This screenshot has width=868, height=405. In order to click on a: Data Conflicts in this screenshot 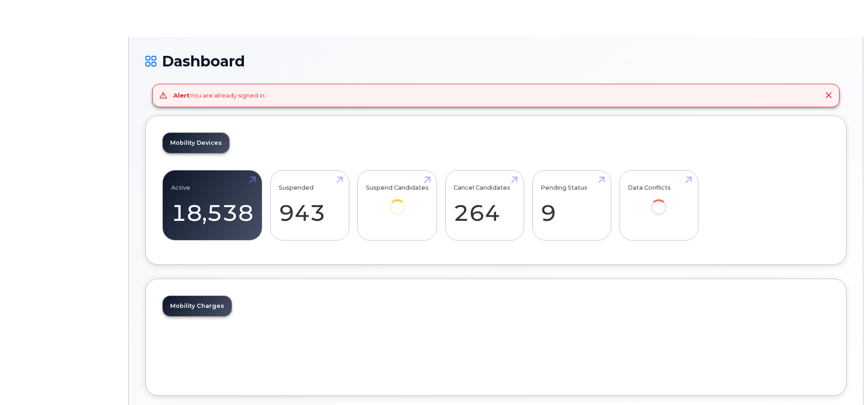, I will do `click(658, 201)`.